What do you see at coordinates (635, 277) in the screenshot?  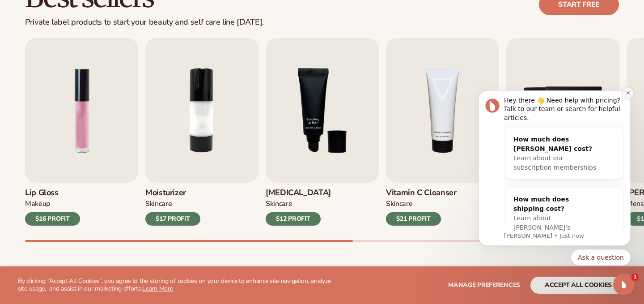 I see `span: 1` at bounding box center [635, 277].